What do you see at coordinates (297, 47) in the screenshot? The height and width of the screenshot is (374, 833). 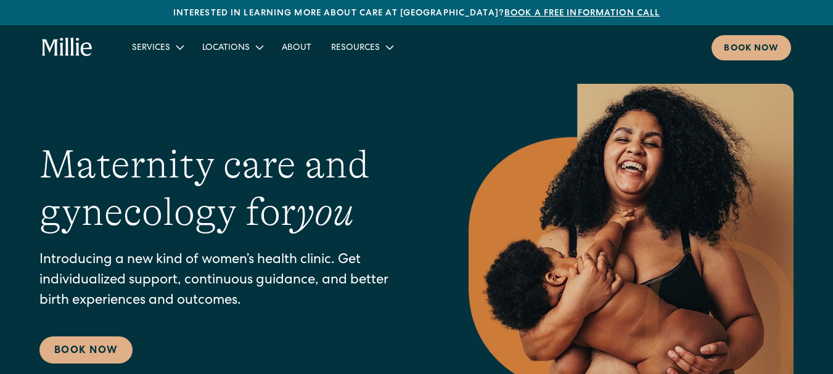 I see `a: About` at bounding box center [297, 47].